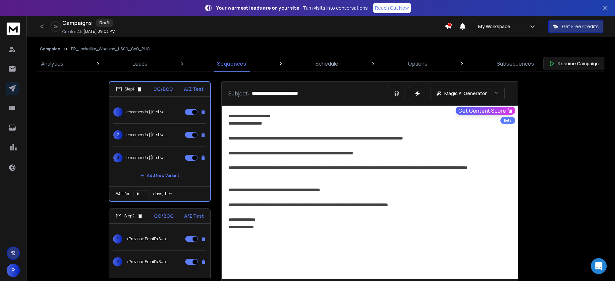 The width and height of the screenshot is (615, 281). I want to click on p: – Turn visits into conversations, so click(292, 8).